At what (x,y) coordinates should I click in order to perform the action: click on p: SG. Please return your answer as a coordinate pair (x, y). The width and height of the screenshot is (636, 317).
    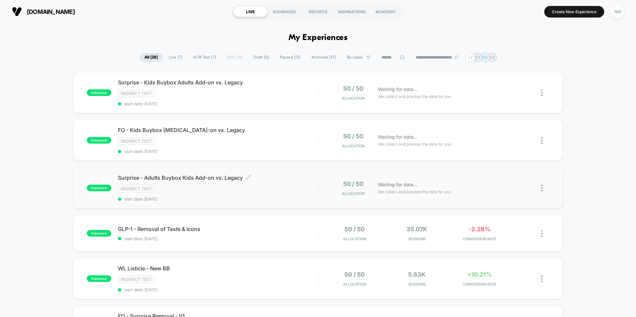
    Looking at the image, I should click on (485, 57).